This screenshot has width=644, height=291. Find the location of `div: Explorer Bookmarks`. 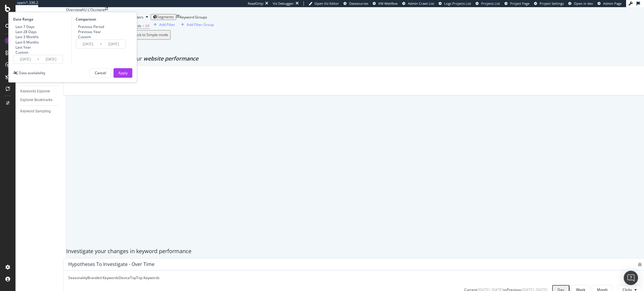

div: Explorer Bookmarks is located at coordinates (36, 100).